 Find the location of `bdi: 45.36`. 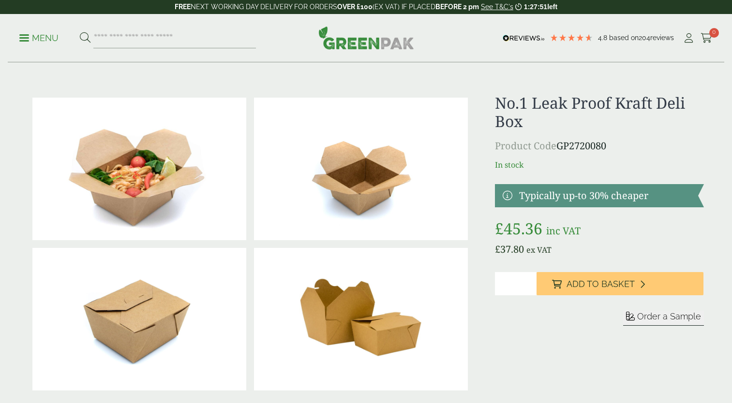

bdi: 45.36 is located at coordinates (518, 228).